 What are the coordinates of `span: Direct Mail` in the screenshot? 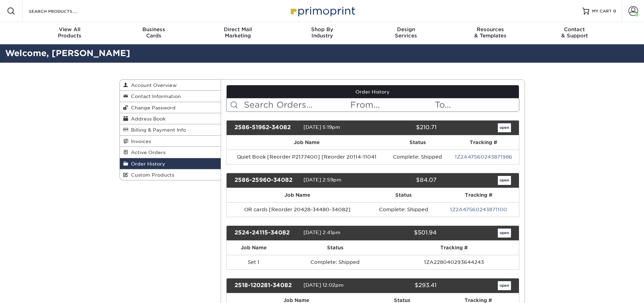 It's located at (238, 29).